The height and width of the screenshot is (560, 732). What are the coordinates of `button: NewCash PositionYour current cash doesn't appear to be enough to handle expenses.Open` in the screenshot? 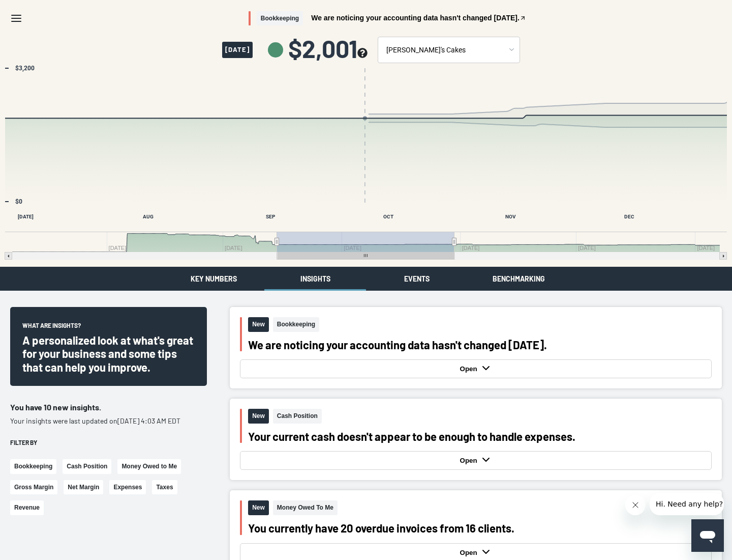 It's located at (476, 439).